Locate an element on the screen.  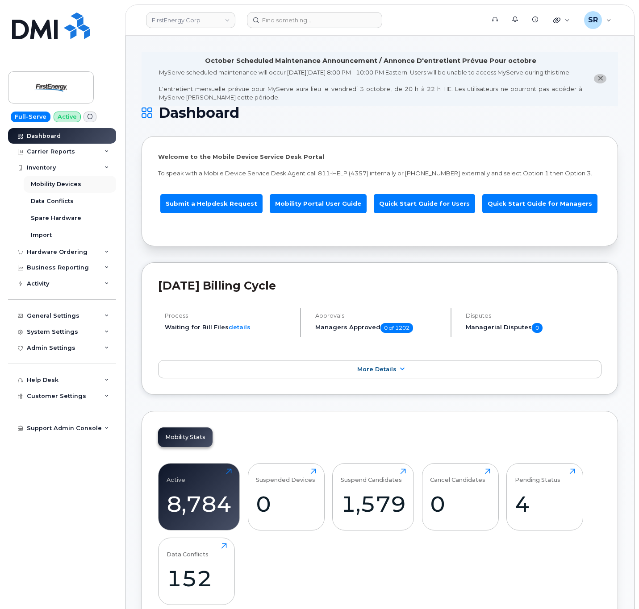
a: Pending Status4 is located at coordinates (544, 497).